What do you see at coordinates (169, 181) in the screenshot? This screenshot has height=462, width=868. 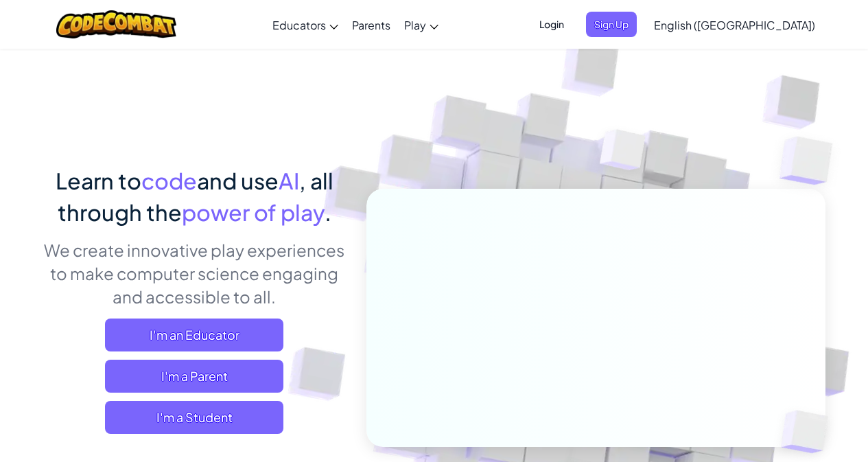 I see `span: code` at bounding box center [169, 181].